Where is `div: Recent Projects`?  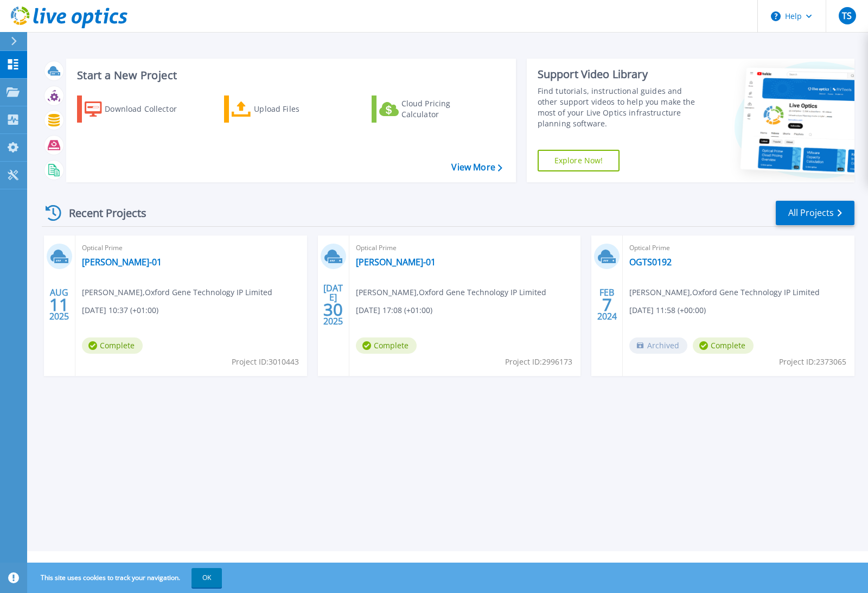
div: Recent Projects is located at coordinates (101, 212).